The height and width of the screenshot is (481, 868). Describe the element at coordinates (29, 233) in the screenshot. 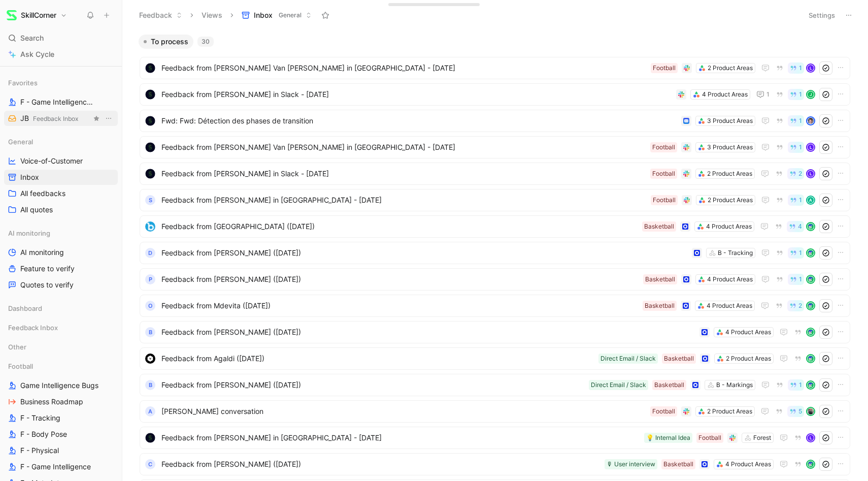

I see `span: AI monitoring` at that location.